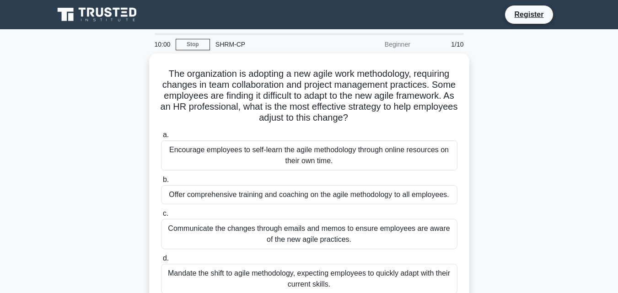 This screenshot has height=293, width=618. Describe the element at coordinates (309, 195) in the screenshot. I see `div: Offer comprehensive training and coaching on the agile methodology to all employees.` at that location.